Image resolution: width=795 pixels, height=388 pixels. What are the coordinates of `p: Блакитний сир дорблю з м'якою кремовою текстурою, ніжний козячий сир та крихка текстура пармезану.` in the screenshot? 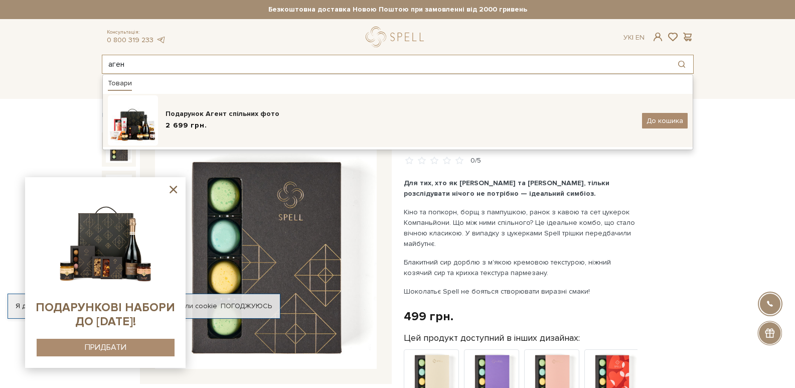 It's located at (521, 267).